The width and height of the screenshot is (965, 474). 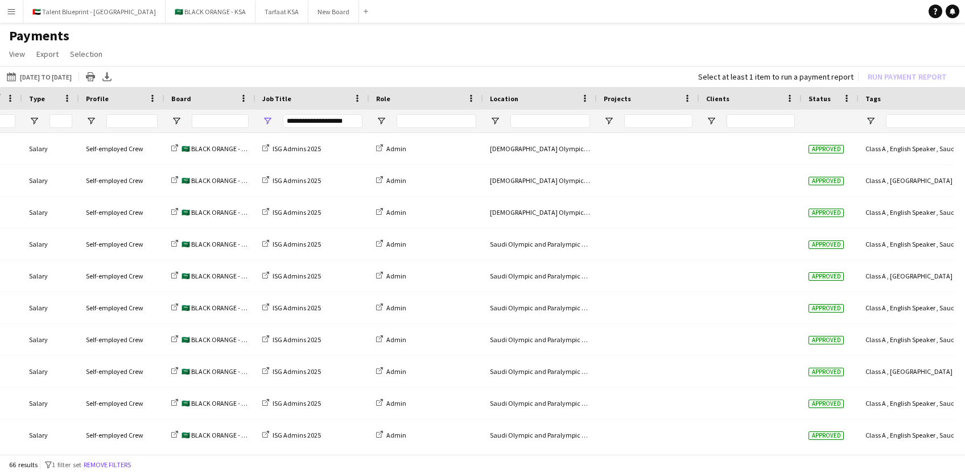 What do you see at coordinates (47, 54) in the screenshot?
I see `a: Export` at bounding box center [47, 54].